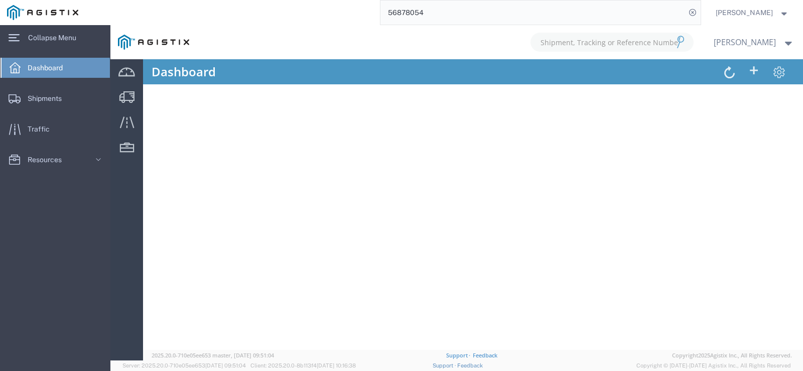 The height and width of the screenshot is (371, 803). What do you see at coordinates (49, 68) in the screenshot?
I see `span: Dashboard` at bounding box center [49, 68].